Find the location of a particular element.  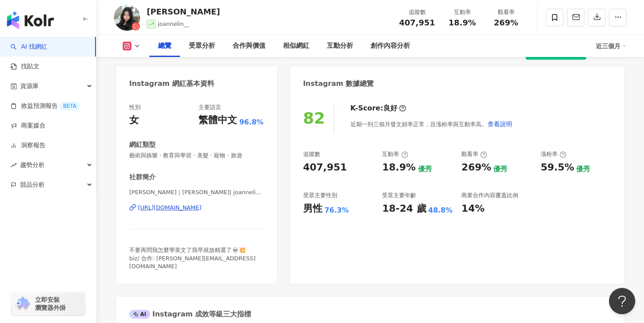

a: 找貼文 is located at coordinates (25, 66).